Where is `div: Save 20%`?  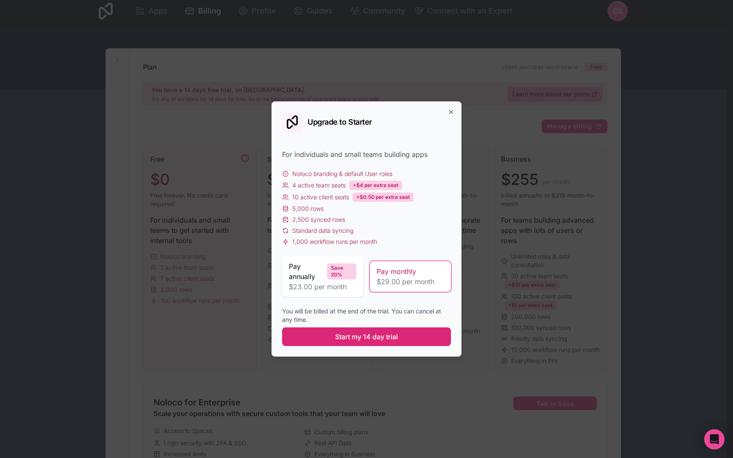
div: Save 20% is located at coordinates (341, 271).